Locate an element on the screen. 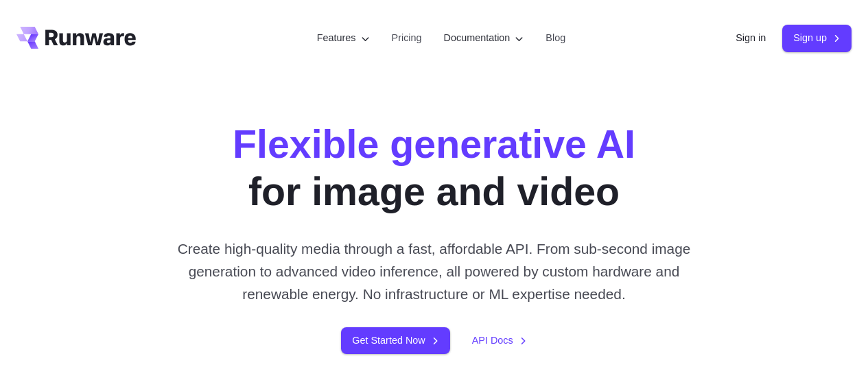  a: API Docs is located at coordinates (499, 341).